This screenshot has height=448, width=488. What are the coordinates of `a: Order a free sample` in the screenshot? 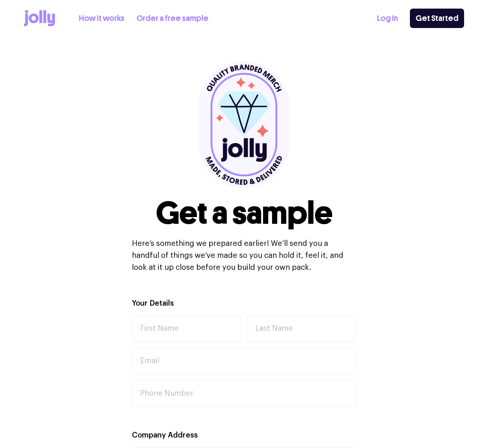 It's located at (172, 18).